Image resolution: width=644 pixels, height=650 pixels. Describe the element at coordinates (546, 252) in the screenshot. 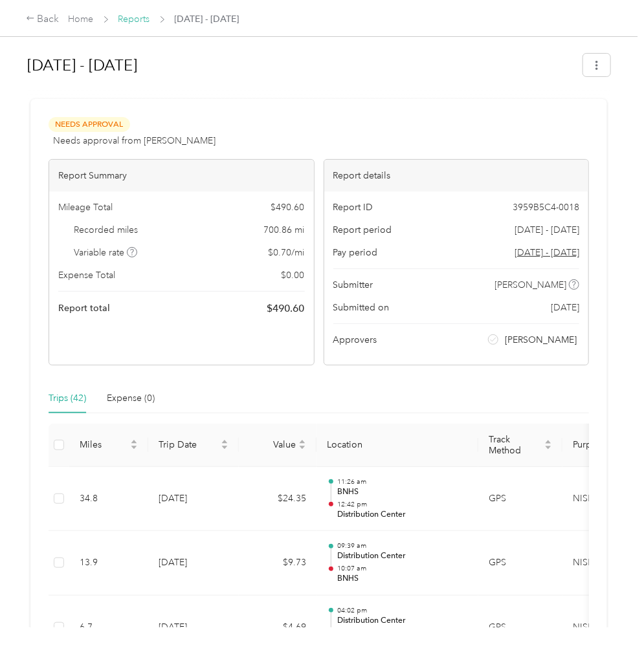

I see `span: Go to pay period` at that location.